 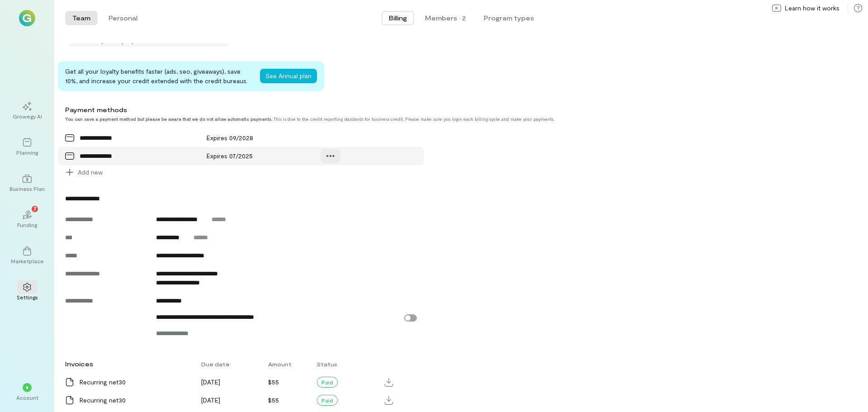 I want to click on div: Payment methods, so click(x=424, y=110).